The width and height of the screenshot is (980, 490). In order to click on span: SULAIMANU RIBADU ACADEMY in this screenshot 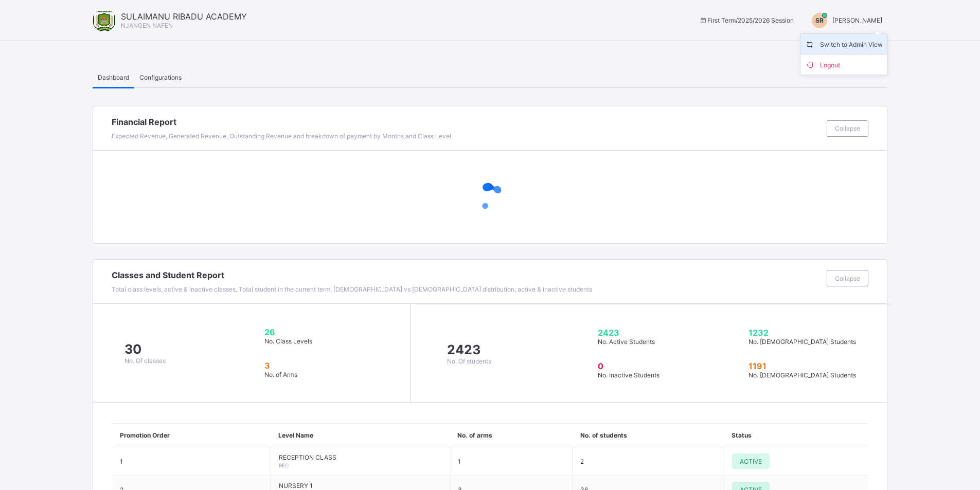, I will do `click(184, 16)`.